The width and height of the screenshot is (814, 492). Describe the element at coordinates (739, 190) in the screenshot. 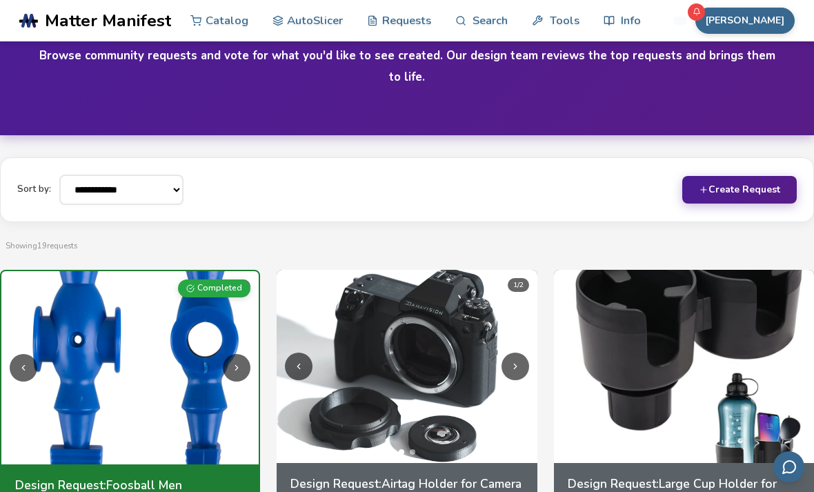

I see `button: Create Request` at that location.